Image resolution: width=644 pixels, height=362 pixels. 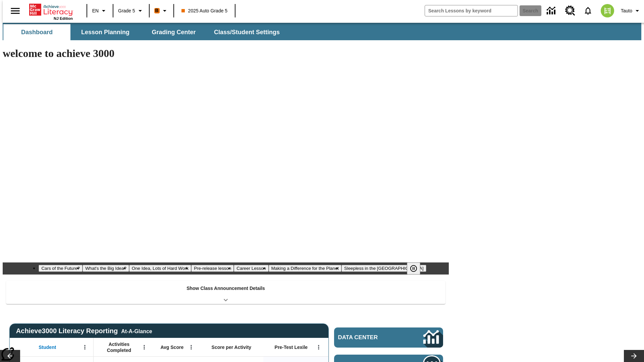 What do you see at coordinates (106, 268) in the screenshot?
I see `button: Slide 2 What's the Big Idea?` at bounding box center [106, 268].